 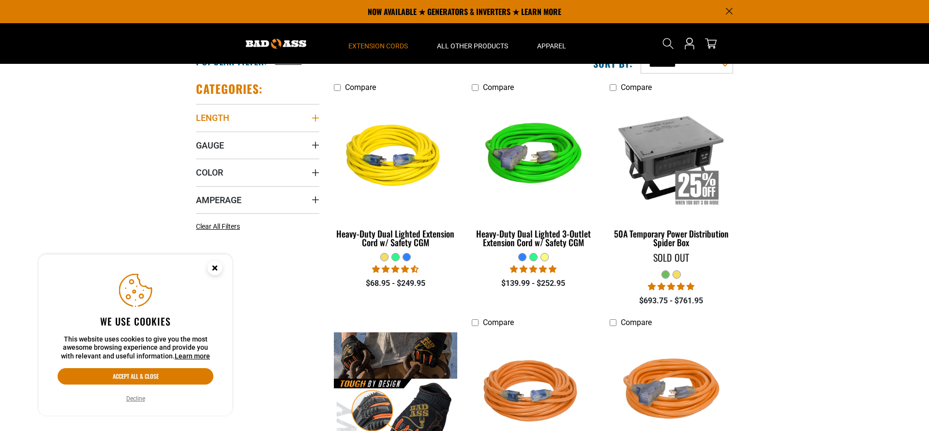 What do you see at coordinates (135, 376) in the screenshot?
I see `button: Accept all & close` at bounding box center [135, 376].